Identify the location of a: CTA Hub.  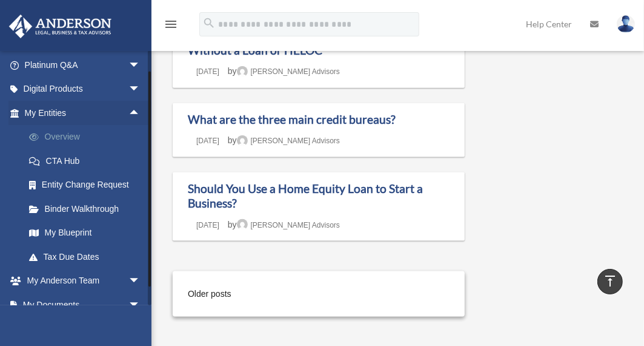
(88, 161).